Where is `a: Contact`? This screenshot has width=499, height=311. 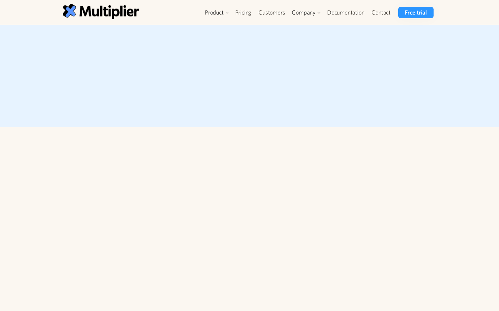 a: Contact is located at coordinates (381, 13).